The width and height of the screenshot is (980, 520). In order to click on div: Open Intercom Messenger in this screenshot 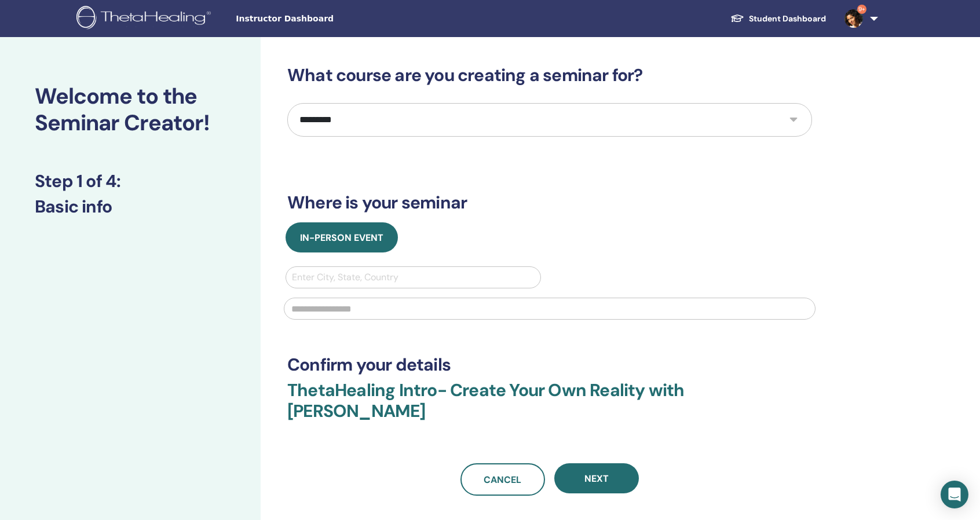, I will do `click(955, 495)`.